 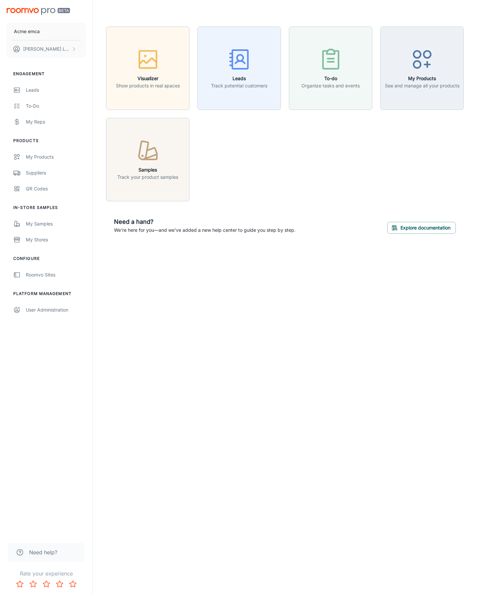 I want to click on h6: Samples, so click(x=148, y=170).